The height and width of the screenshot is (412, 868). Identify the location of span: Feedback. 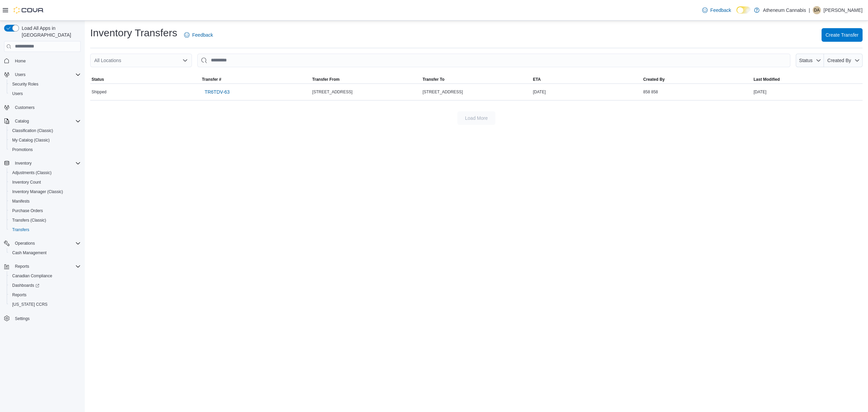
(202, 35).